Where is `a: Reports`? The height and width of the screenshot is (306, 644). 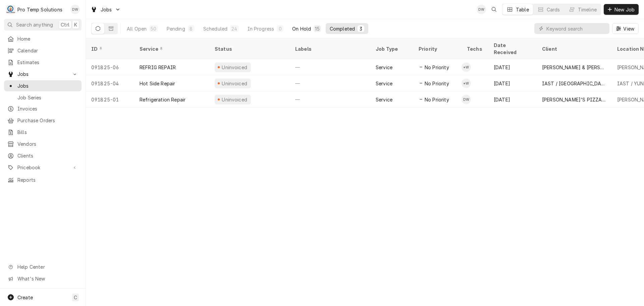 a: Reports is located at coordinates (42, 180).